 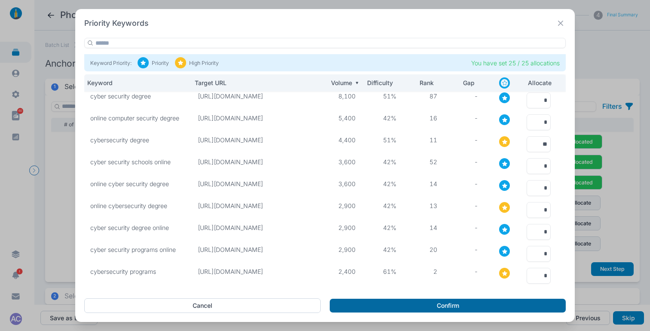 What do you see at coordinates (382, 272) in the screenshot?
I see `p: 61%` at bounding box center [382, 272].